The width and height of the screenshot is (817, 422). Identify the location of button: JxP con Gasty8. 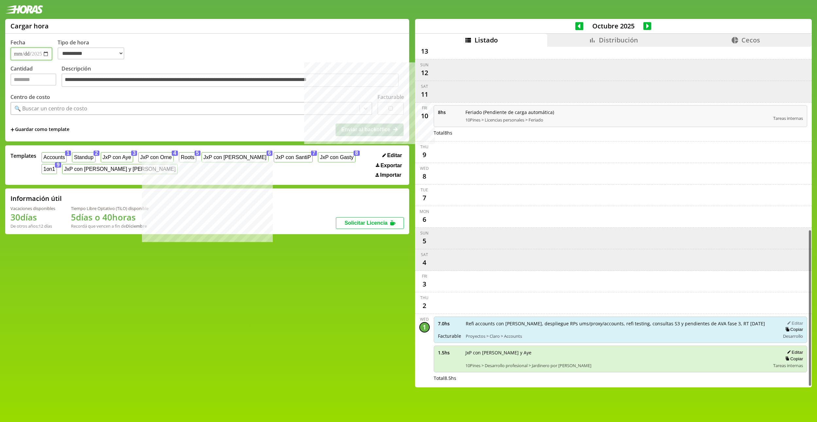
(336, 157).